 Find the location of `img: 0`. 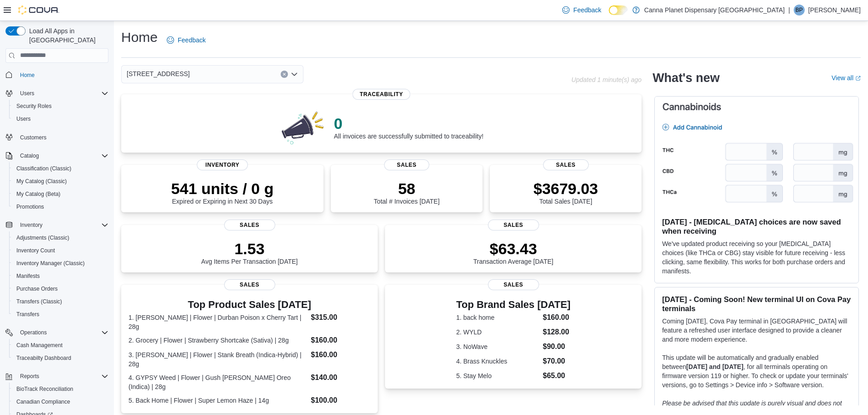

img: 0 is located at coordinates (303, 127).